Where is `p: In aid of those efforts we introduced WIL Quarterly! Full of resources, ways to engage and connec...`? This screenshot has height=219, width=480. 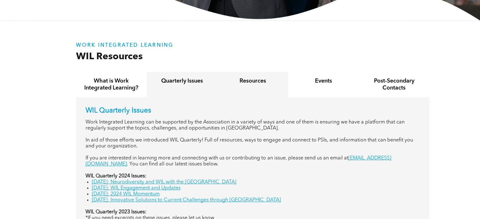
p: In aid of those efforts we introduced WIL Quarterly! Full of resources, ways to engage and connec... is located at coordinates (253, 144).